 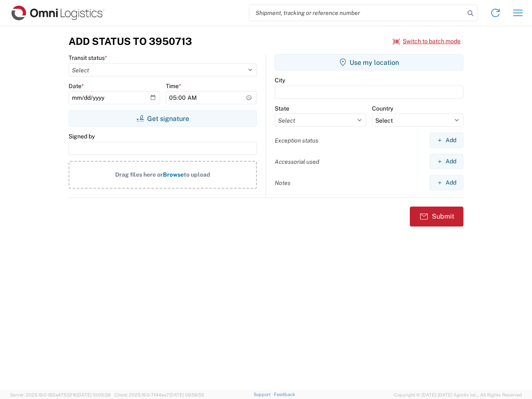 I want to click on label: Country, so click(x=383, y=108).